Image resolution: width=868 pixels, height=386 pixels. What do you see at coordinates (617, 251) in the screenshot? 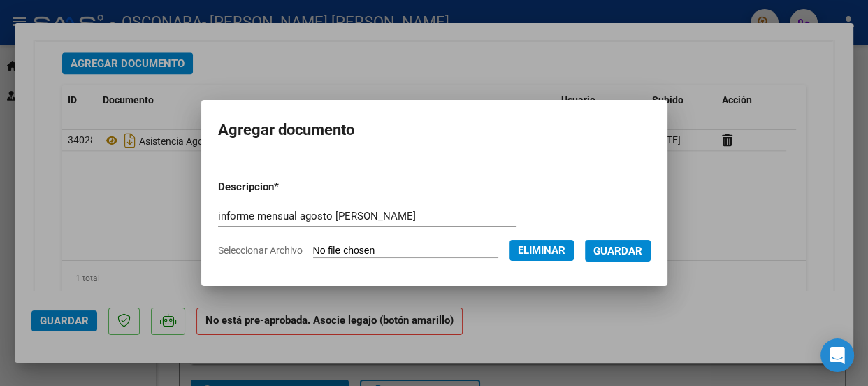
I see `button: Guardar` at bounding box center [617, 251].